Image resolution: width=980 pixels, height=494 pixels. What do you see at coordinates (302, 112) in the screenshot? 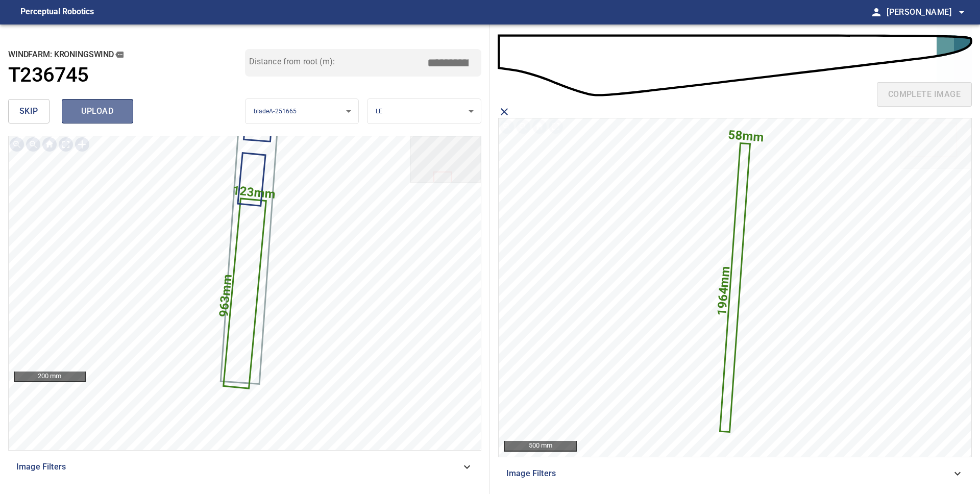
I see `div: bladeA-251665` at bounding box center [302, 112].